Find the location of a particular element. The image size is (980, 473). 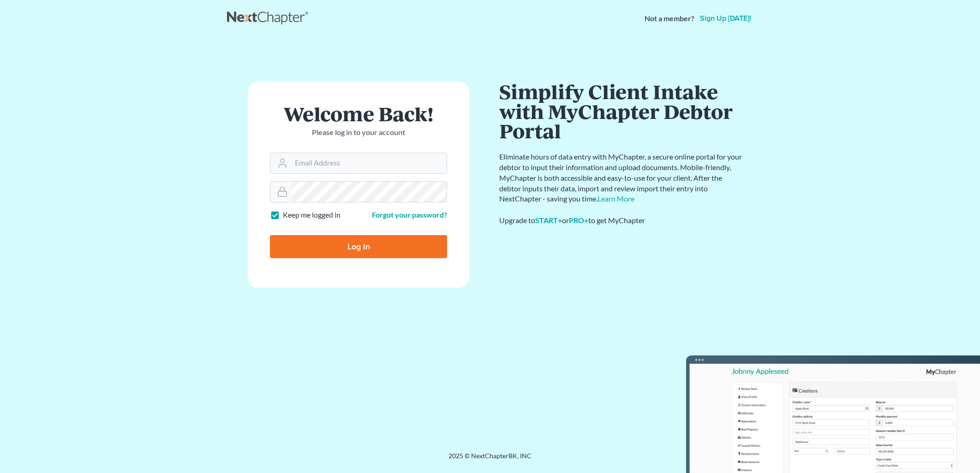

div: 2025 © NextChapterBK, INC is located at coordinates (490, 459).